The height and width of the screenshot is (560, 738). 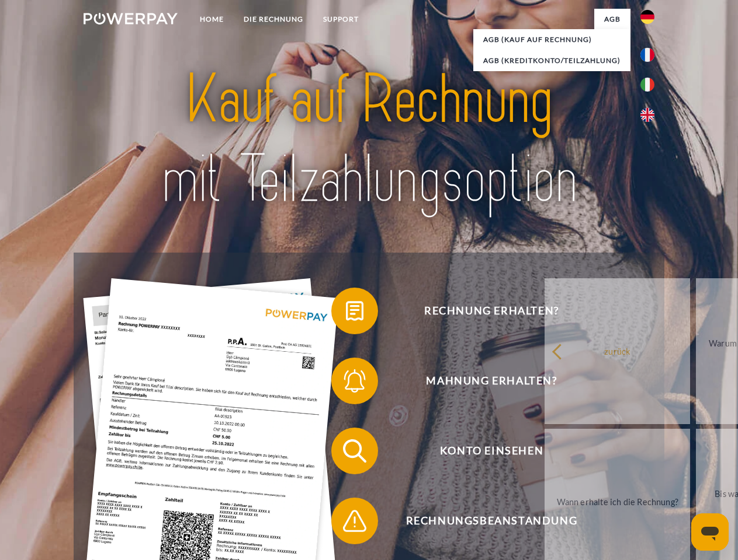 I want to click on img: qb_bill.svg, so click(x=355, y=311).